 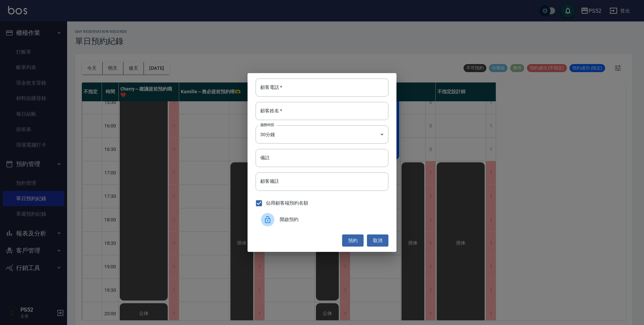 What do you see at coordinates (322, 134) in the screenshot?
I see `div: 30分鐘` at bounding box center [322, 134].